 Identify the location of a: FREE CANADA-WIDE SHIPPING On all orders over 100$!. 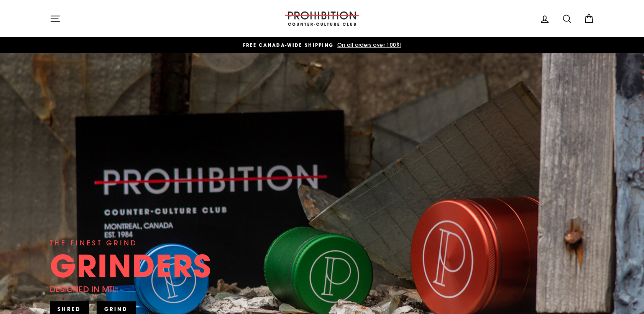
(322, 45).